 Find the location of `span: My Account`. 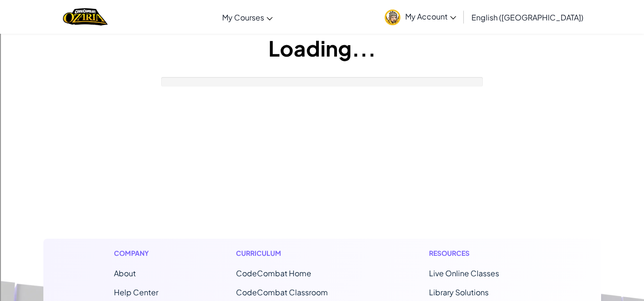

span: My Account is located at coordinates (431, 16).